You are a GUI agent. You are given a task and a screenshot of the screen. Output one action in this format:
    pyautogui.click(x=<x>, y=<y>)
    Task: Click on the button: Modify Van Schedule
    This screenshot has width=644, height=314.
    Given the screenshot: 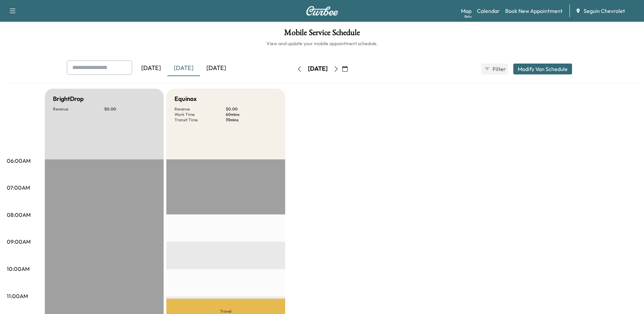 What is the action you would take?
    pyautogui.click(x=543, y=69)
    